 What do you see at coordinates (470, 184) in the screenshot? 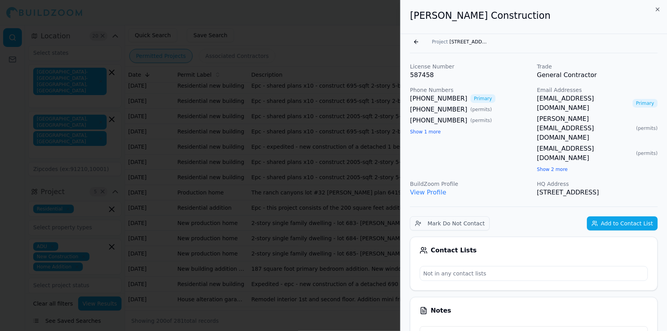
I see `p: BuildZoom Profile` at bounding box center [470, 184].